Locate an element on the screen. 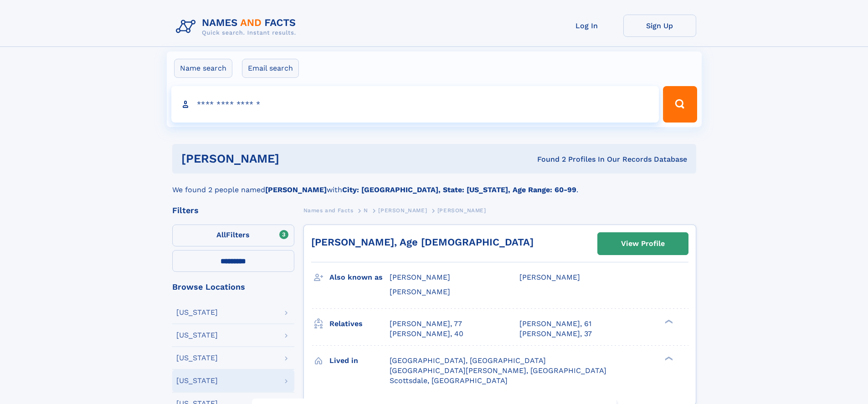 The height and width of the screenshot is (404, 868). input: search input is located at coordinates (415, 105).